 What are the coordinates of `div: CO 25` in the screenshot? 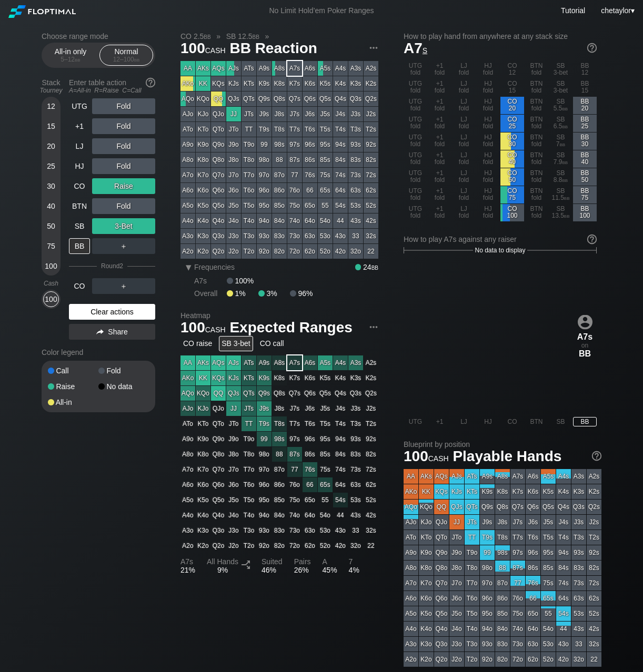 It's located at (512, 123).